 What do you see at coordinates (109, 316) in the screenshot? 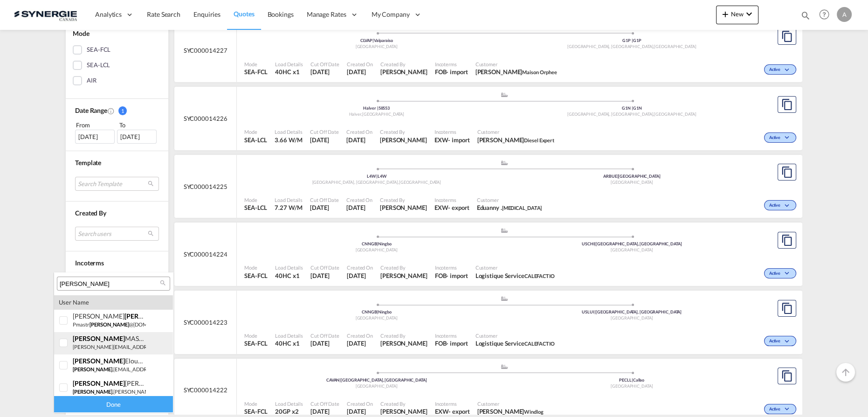
I see `div: pat Mastr<span class="highlightedText">angelo</span>` at bounding box center [109, 316].